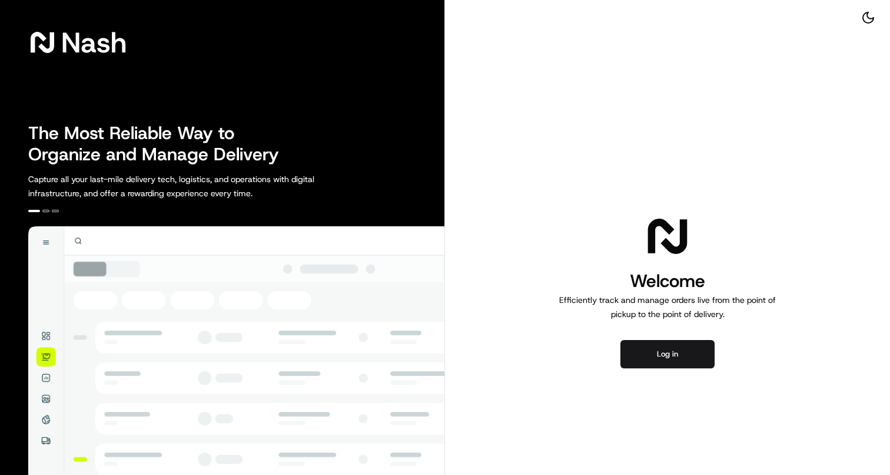 The image size is (890, 475). I want to click on p: Capture all your last-mile delivery tech, logistics, and operations with digital infrastructure, ..., so click(198, 186).